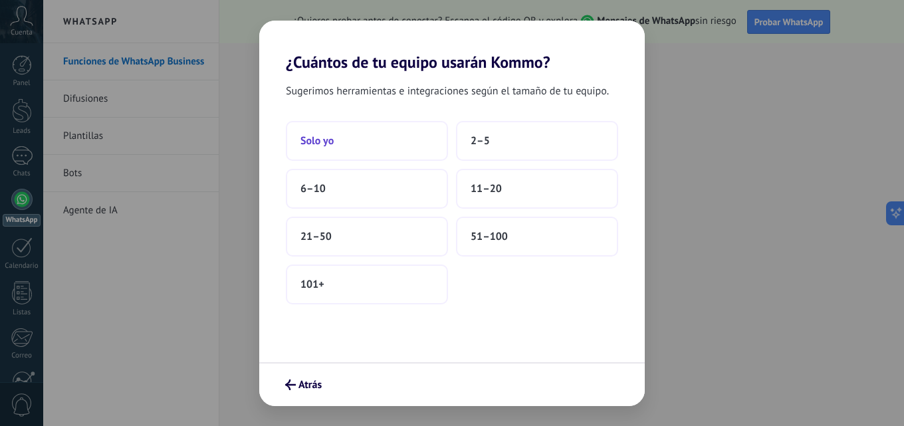 Image resolution: width=904 pixels, height=426 pixels. What do you see at coordinates (313, 189) in the screenshot?
I see `span: 6–10` at bounding box center [313, 189].